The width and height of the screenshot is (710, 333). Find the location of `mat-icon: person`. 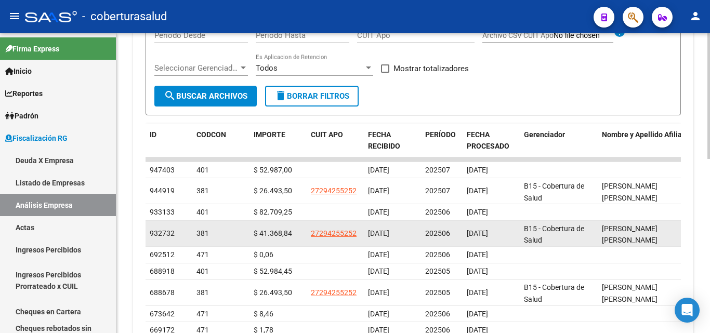

mat-icon: person is located at coordinates (696, 16).